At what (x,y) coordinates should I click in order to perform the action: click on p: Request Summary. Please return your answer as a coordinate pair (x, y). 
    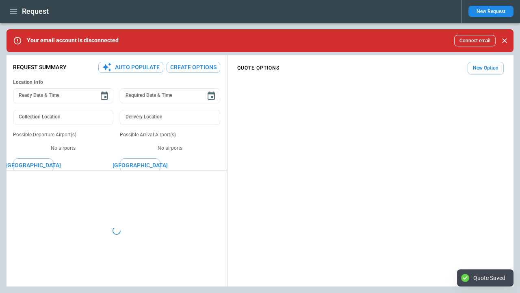
    Looking at the image, I should click on (40, 67).